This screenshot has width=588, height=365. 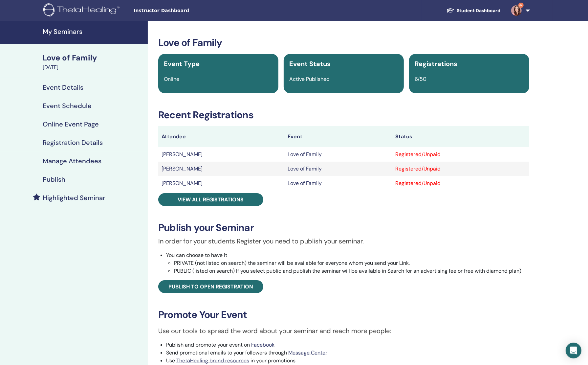 I want to click on h4: Highlighted Seminar, so click(x=74, y=198).